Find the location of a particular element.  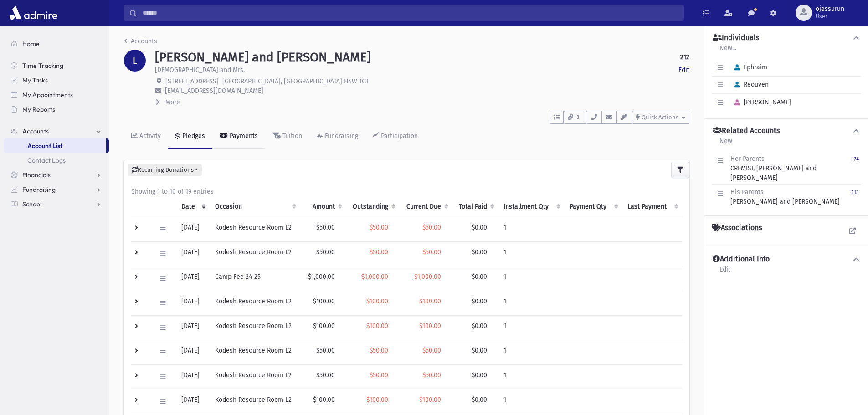

span: My Tasks is located at coordinates (35, 80).